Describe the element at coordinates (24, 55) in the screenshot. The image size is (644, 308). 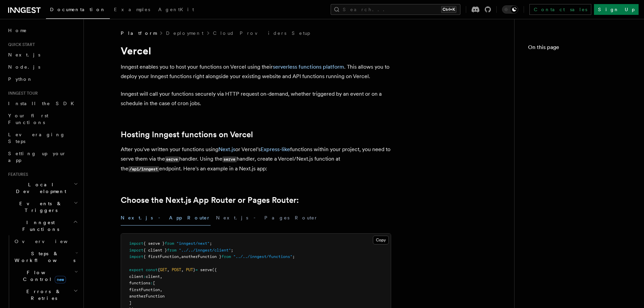
I see `span: Next.js` at that location.